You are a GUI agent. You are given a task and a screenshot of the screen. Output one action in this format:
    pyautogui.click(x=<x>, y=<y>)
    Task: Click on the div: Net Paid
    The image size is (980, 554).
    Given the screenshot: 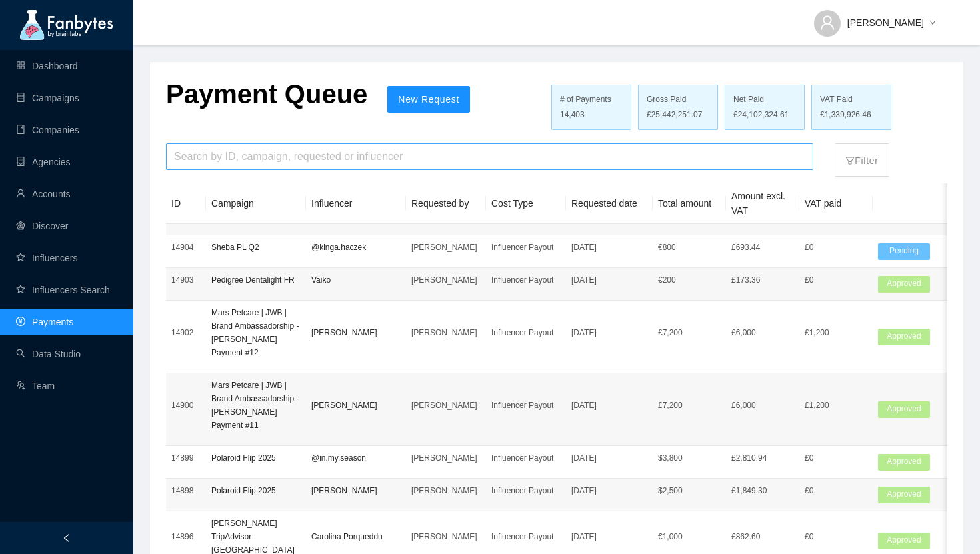 What is the action you would take?
    pyautogui.click(x=765, y=99)
    